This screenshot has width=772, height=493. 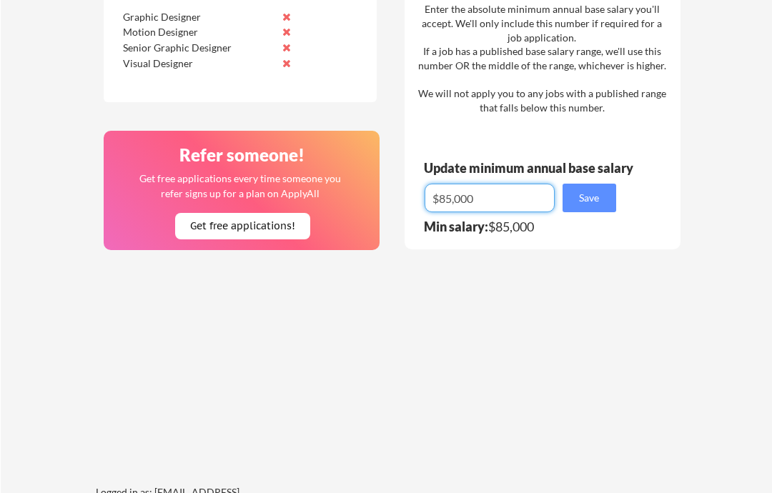 What do you see at coordinates (456, 227) in the screenshot?
I see `strong: Min salary:` at bounding box center [456, 227].